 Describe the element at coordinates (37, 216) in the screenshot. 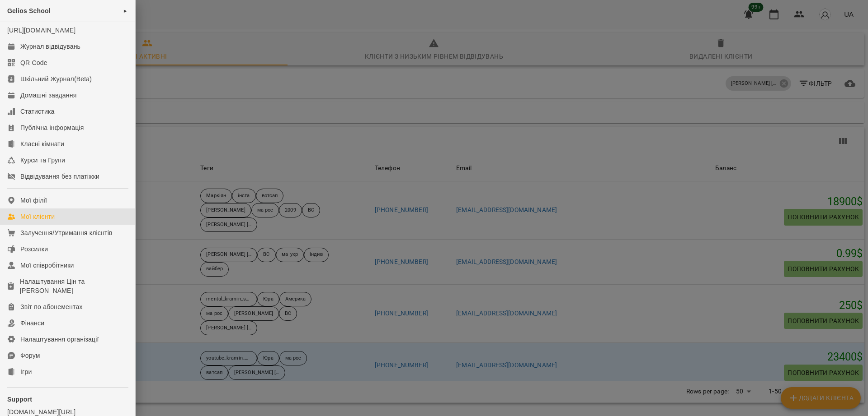

I see `div: Мої клієнти` at that location.